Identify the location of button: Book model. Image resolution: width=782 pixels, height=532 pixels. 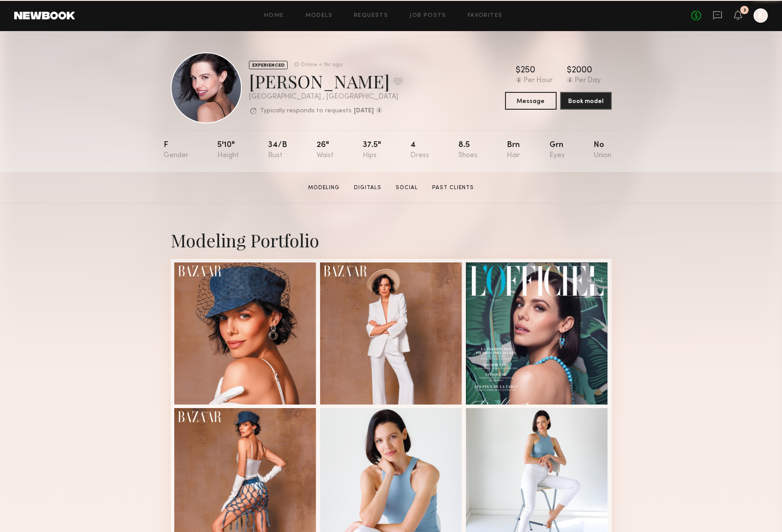
(586, 101).